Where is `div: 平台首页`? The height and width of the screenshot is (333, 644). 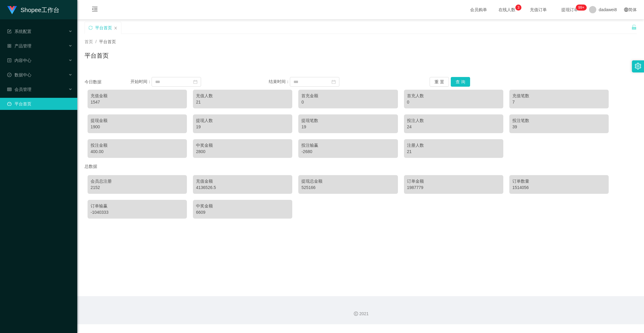
div: 平台首页 is located at coordinates (103, 28).